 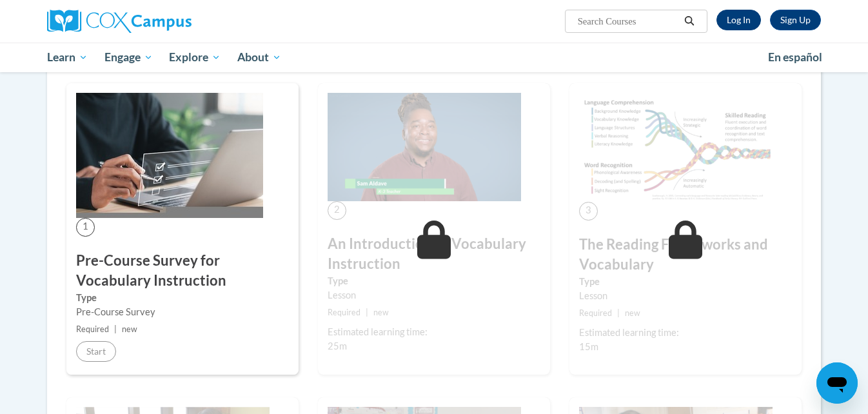 What do you see at coordinates (182, 271) in the screenshot?
I see `h3: Pre-Course Survey for Vocabulary Instruction` at bounding box center [182, 271].